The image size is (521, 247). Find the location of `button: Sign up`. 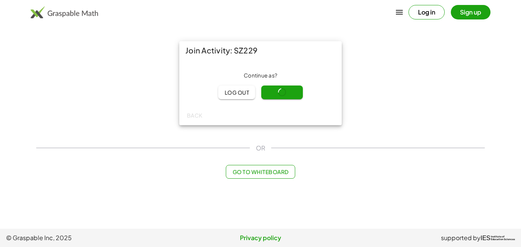

button: Sign up is located at coordinates (470, 12).